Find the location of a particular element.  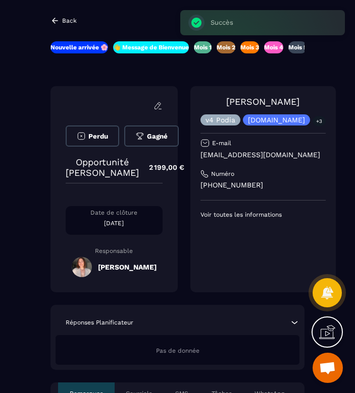

p: Responsable is located at coordinates (114, 251).